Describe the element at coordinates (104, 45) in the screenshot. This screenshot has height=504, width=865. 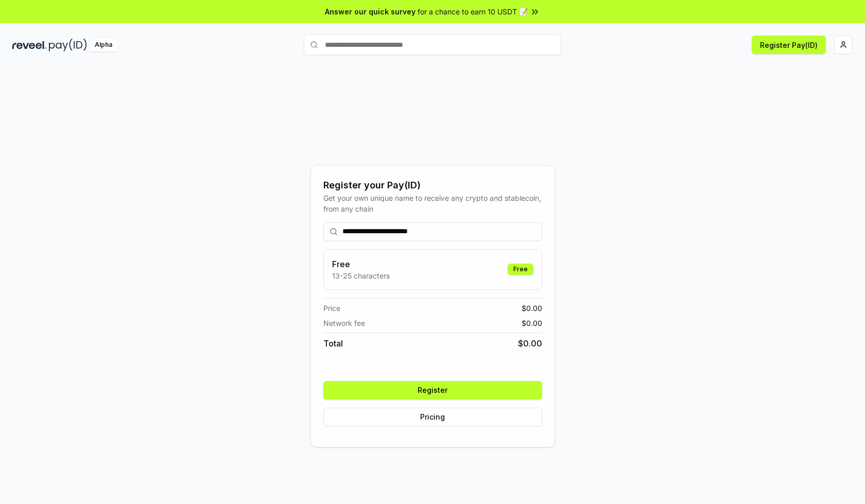
I see `div: Alpha` at that location.